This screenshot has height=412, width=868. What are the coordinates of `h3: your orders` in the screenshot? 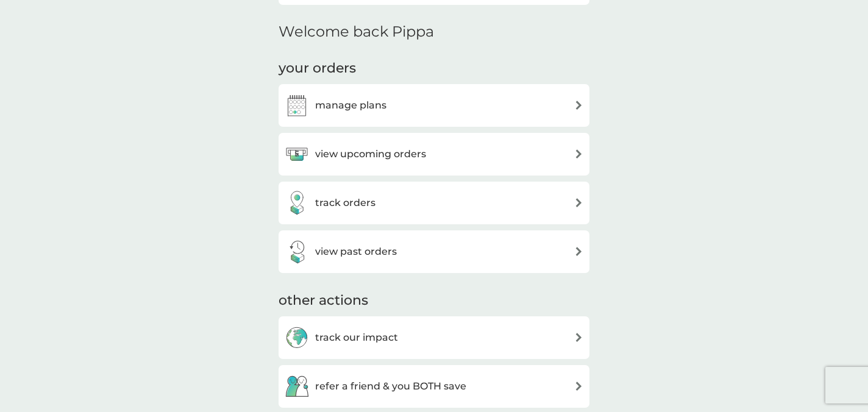 It's located at (317, 68).